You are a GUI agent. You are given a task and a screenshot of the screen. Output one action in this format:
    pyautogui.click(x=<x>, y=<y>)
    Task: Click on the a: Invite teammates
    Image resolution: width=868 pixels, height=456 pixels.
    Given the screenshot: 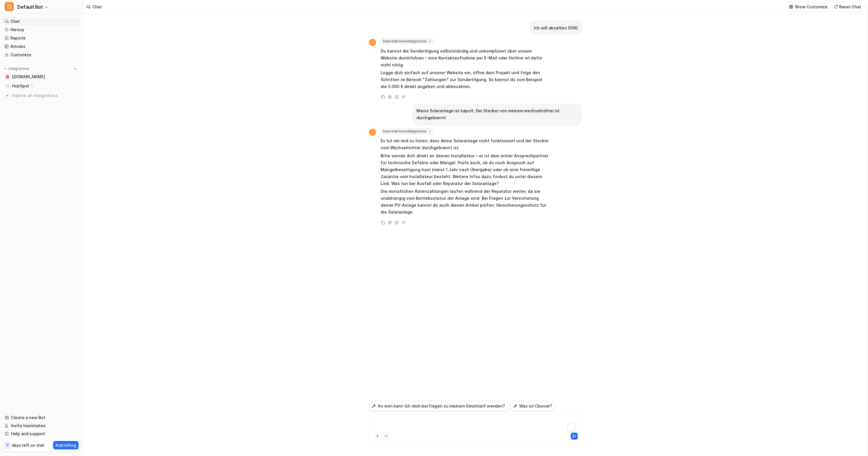 What is the action you would take?
    pyautogui.click(x=41, y=426)
    